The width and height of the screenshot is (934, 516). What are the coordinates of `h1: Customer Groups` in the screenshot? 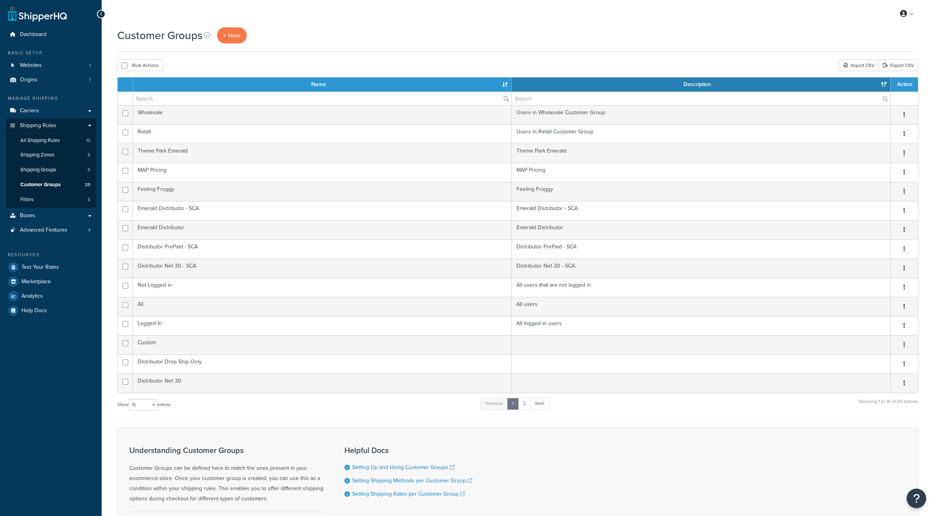 It's located at (160, 35).